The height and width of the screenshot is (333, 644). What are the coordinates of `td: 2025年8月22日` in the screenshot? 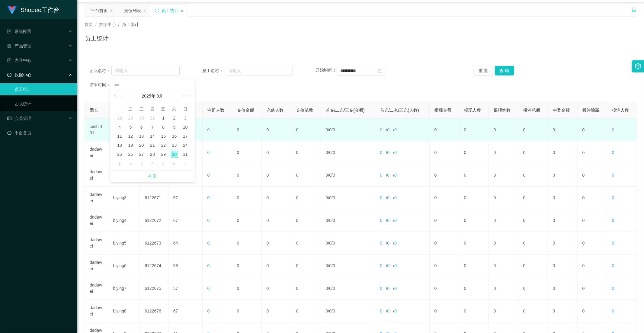 It's located at (163, 145).